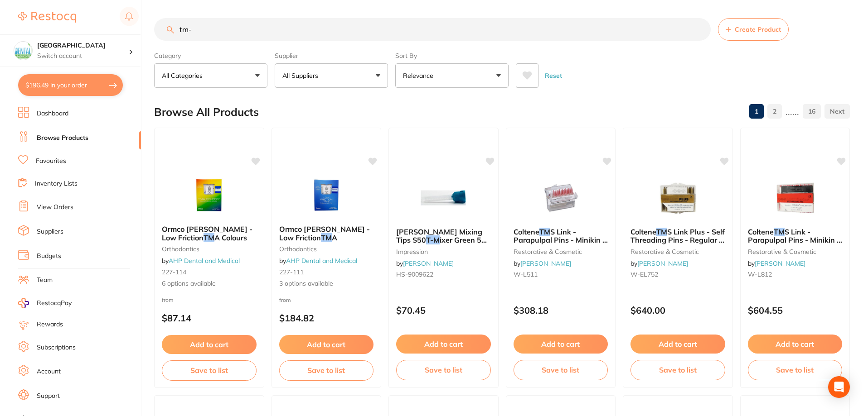 This screenshot has height=416, width=868. I want to click on b: Coltene TMS Link Plus - Self Threading Pins - Regular - 0.675mm - Double Shear - Gold Plated Stai..., so click(678, 236).